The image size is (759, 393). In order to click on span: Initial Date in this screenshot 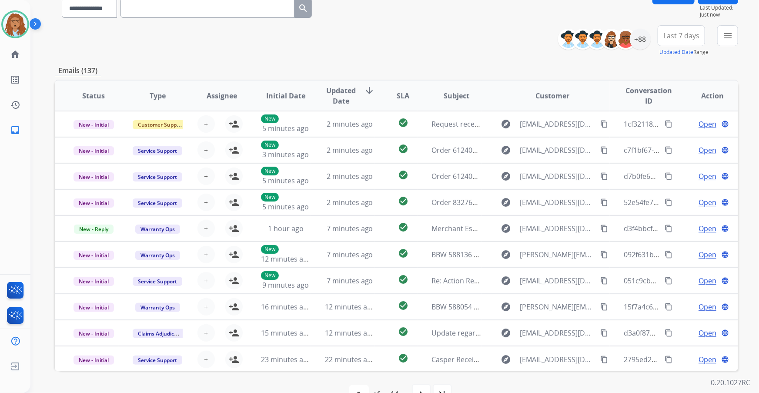, I will do `click(286, 96)`.